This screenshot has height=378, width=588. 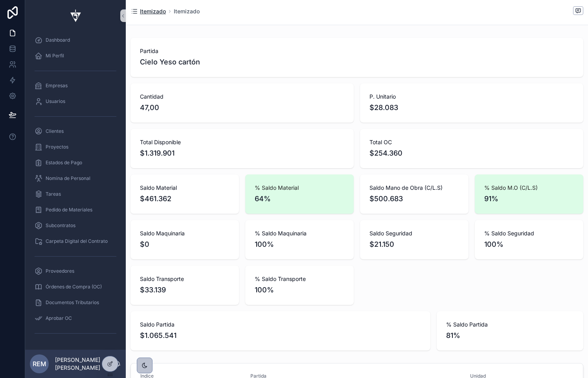 I want to click on span: Empresas, so click(x=56, y=86).